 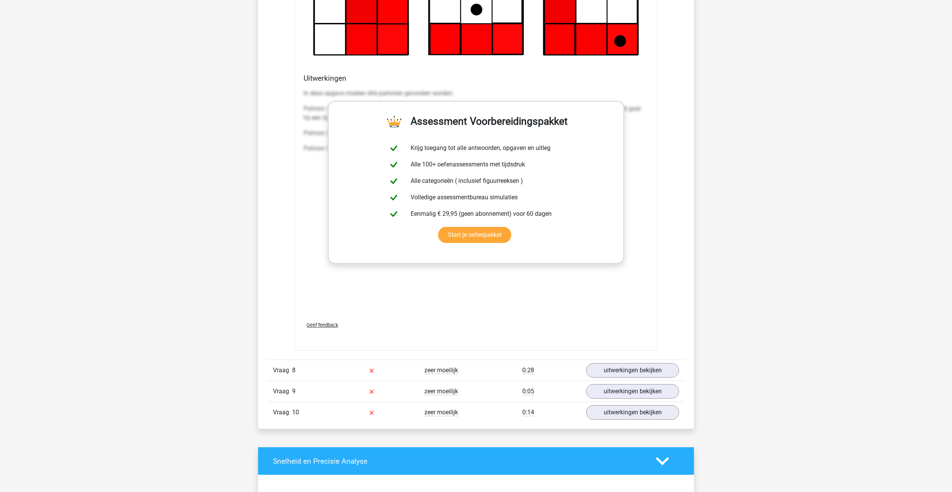 I want to click on p: Patroon 2: De bovenste drie rode vlakken bewegen steeds een stapje met de klok mee., so click(x=476, y=133).